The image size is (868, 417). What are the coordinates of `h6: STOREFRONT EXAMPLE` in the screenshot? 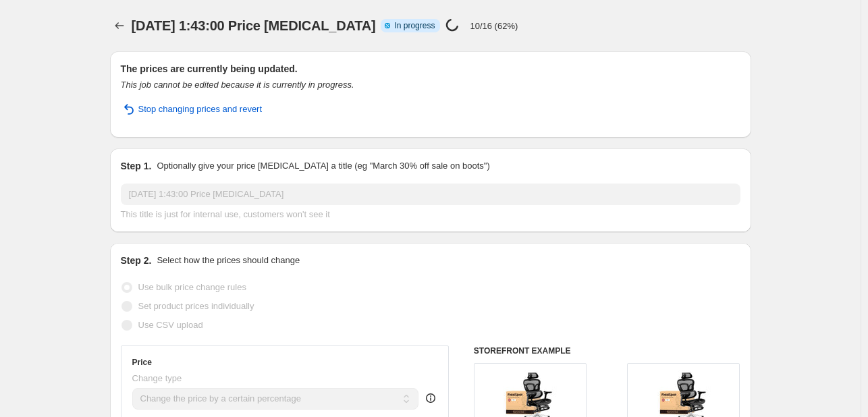 It's located at (607, 351).